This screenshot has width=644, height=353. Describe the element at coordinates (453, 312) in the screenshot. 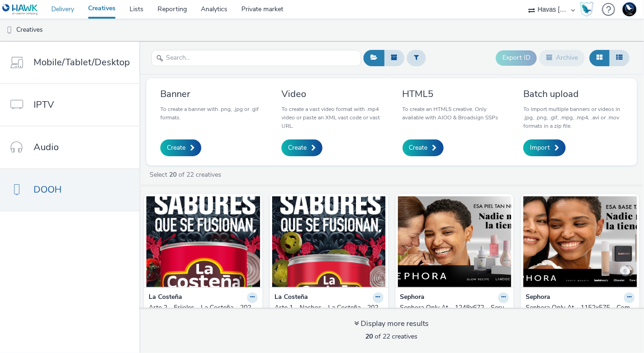

I see `div: Sephora Only At - 1248x672 - Serums` at that location.